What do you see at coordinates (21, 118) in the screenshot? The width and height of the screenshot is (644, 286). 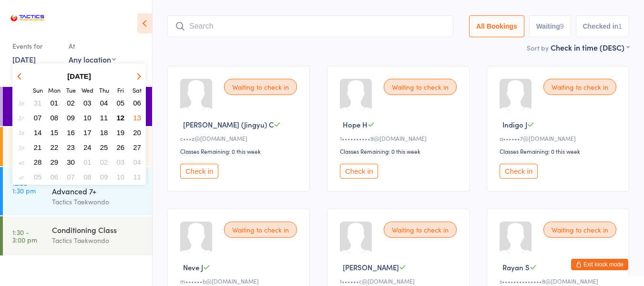 I see `em: 37` at bounding box center [21, 118].